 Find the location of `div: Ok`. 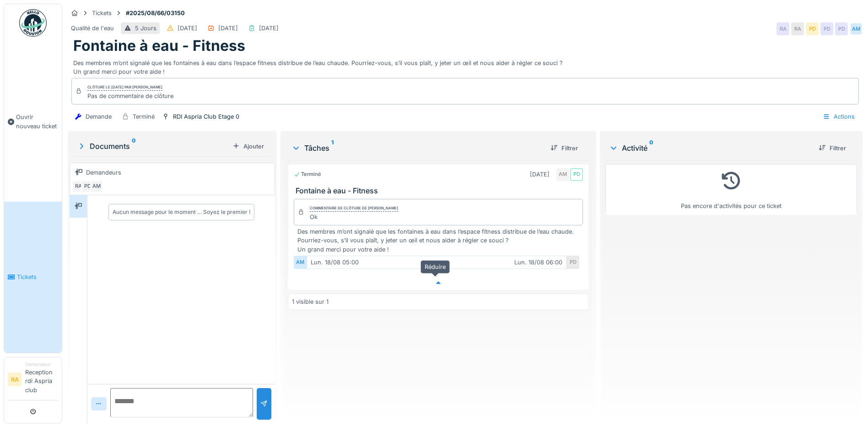

div: Ok is located at coordinates (354, 217).